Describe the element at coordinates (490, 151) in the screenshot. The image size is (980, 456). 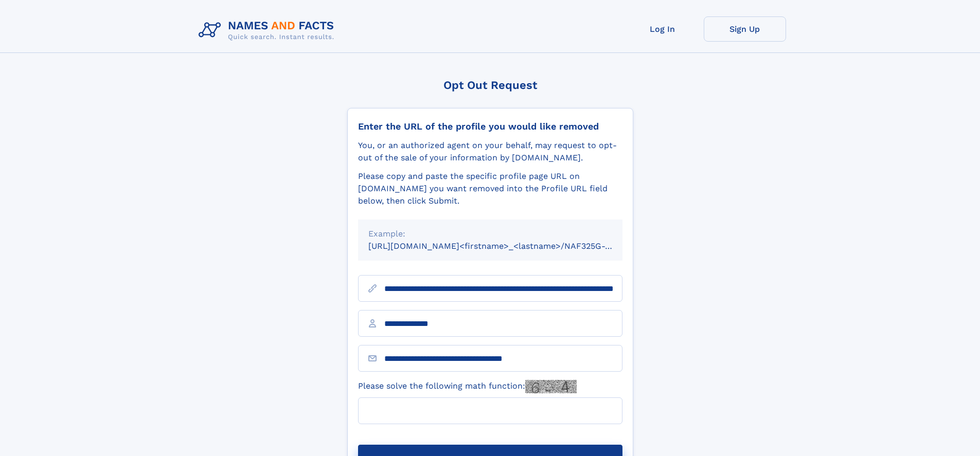
I see `div: You, or an authorized agent on your behalf, may request to opt-out of the sale of your informatio...` at that location.